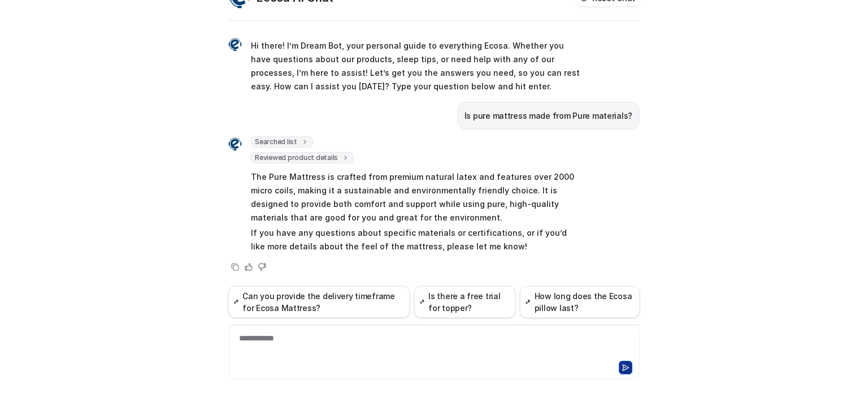 The height and width of the screenshot is (393, 868). Describe the element at coordinates (464, 302) in the screenshot. I see `button: Is there a free trial for topper?` at that location.